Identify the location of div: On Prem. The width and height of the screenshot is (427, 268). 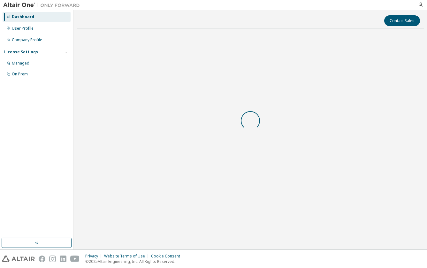
(20, 74).